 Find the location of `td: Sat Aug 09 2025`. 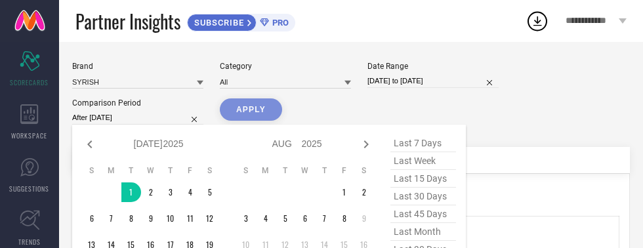

td: Sat Aug 09 2025 is located at coordinates (364, 219).